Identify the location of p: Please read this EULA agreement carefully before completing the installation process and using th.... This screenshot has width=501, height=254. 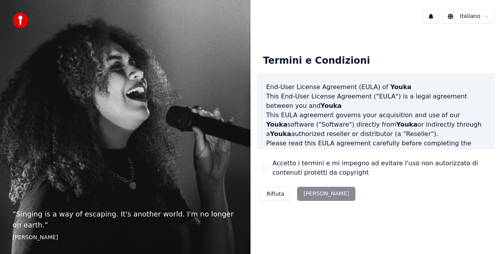
(376, 158).